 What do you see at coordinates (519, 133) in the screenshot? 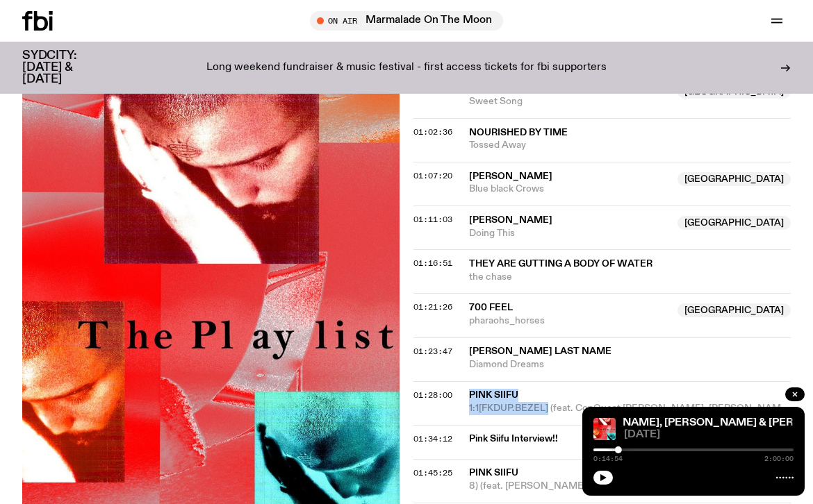
I see `span: Nourished By Time` at bounding box center [519, 133].